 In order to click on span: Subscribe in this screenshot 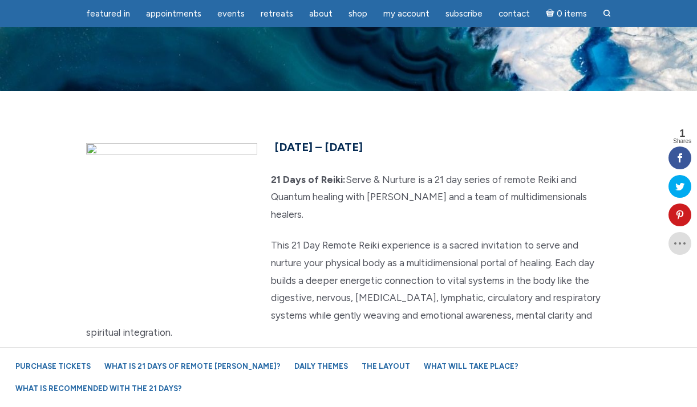, I will do `click(464, 14)`.